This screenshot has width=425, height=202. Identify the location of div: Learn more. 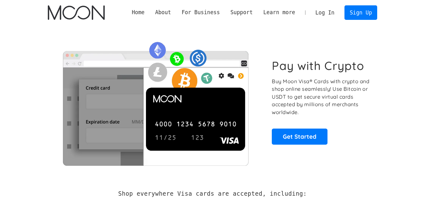
(279, 12).